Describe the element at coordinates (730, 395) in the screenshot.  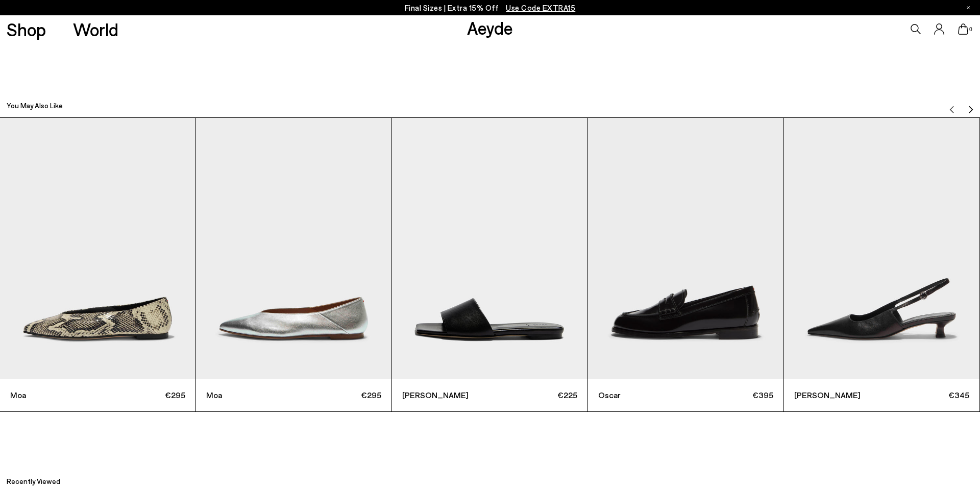
I see `span: €395` at that location.